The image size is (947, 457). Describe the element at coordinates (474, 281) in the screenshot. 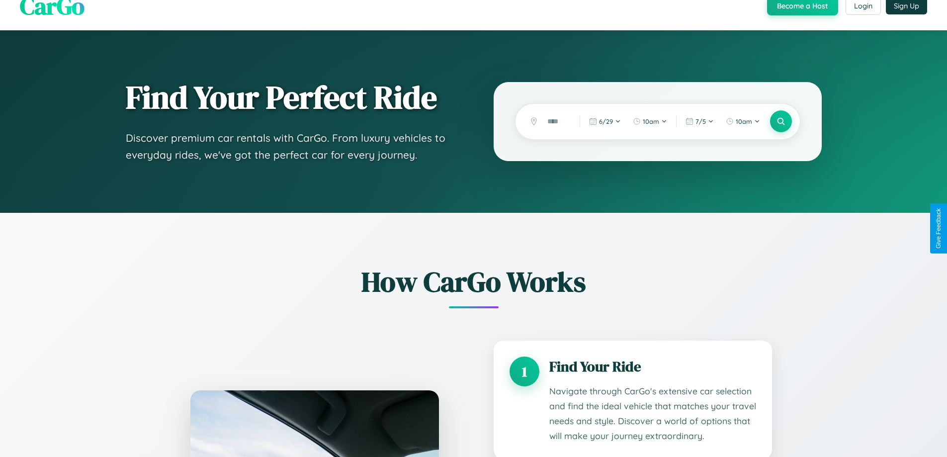

I see `h2: How CarGo Works` at that location.